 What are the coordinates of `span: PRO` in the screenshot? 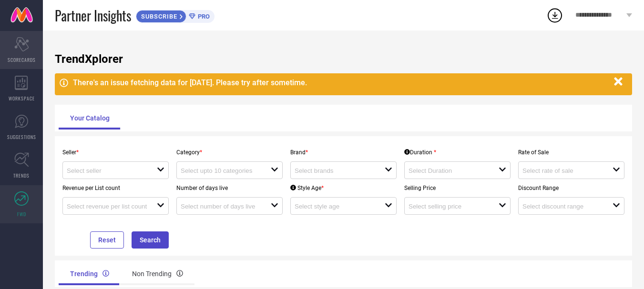 It's located at (203, 16).